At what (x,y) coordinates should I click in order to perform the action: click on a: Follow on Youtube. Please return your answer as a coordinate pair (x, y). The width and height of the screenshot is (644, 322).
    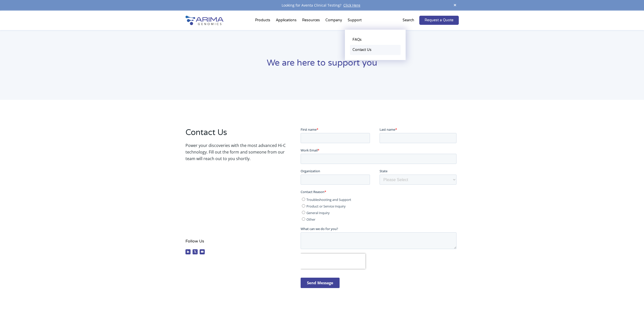
    Looking at the image, I should click on (202, 252).